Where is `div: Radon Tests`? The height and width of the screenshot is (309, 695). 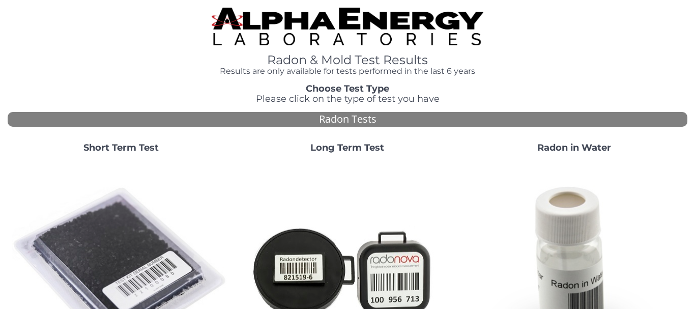 div: Radon Tests is located at coordinates (348, 119).